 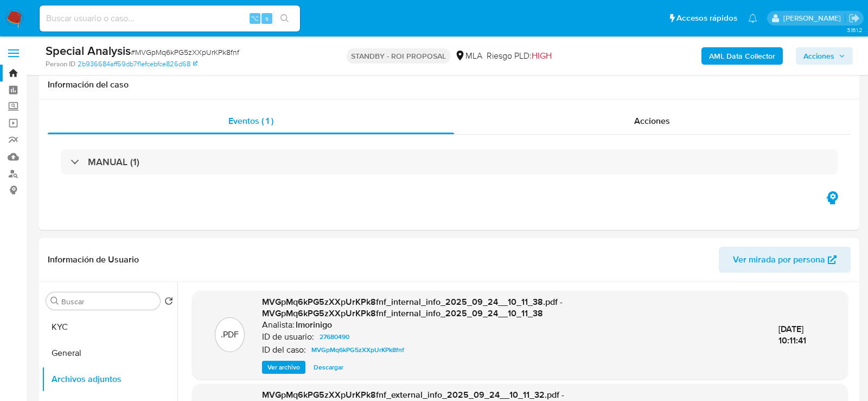 I want to click on h1: Información del caso, so click(x=450, y=84).